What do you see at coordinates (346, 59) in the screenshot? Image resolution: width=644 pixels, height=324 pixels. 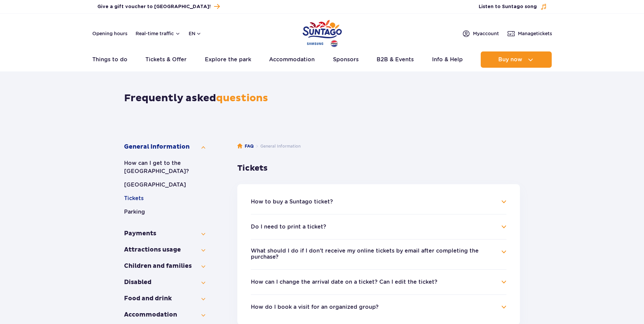 I see `a: Sponsors` at bounding box center [346, 59].